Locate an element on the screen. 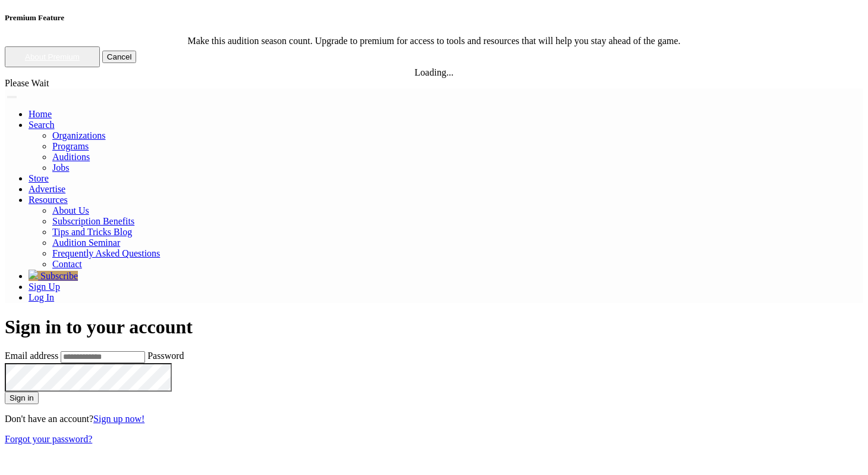 This screenshot has width=868, height=475. a: Sign Up is located at coordinates (44, 286).